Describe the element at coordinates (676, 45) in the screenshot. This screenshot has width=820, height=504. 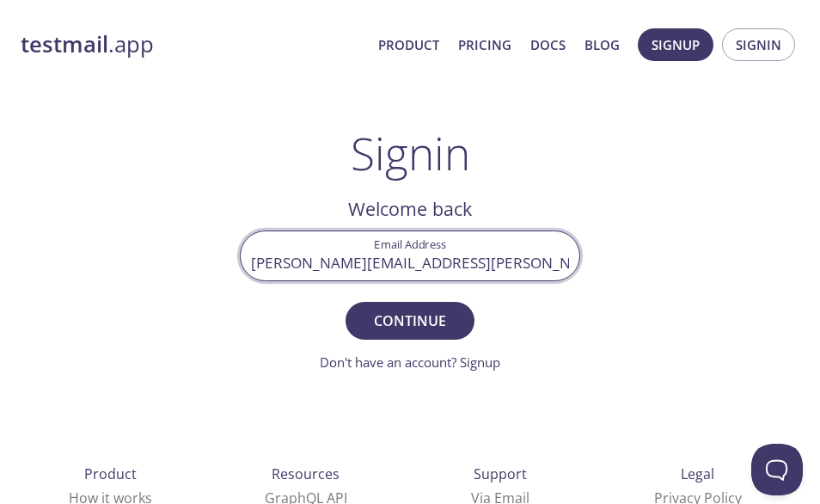
I see `button: Signup` at that location.